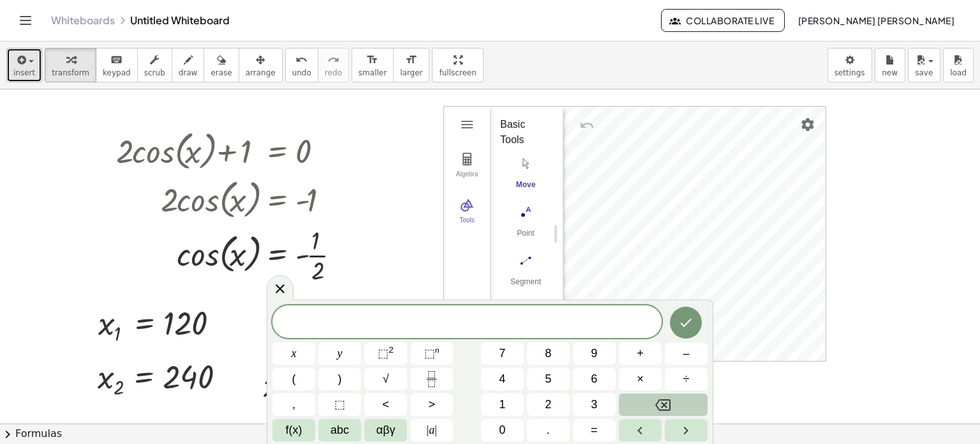  I want to click on button: Undo, so click(587, 125).